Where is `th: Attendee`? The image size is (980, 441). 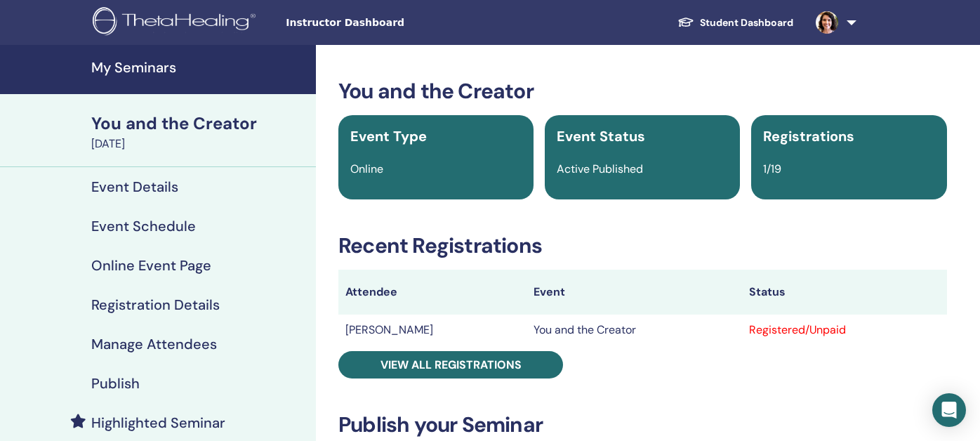
th: Attendee is located at coordinates (432, 293).